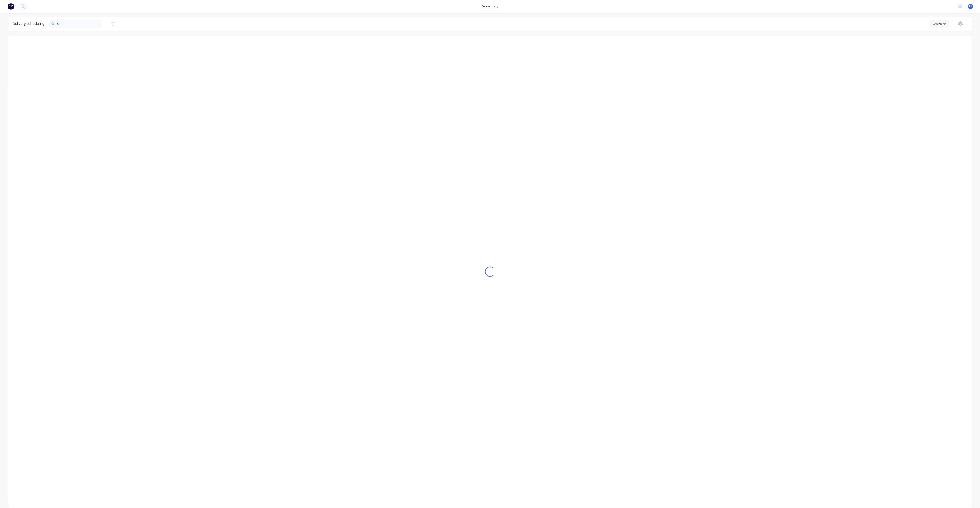 The height and width of the screenshot is (508, 980). Describe the element at coordinates (939, 24) in the screenshot. I see `div: Vehicle` at that location.